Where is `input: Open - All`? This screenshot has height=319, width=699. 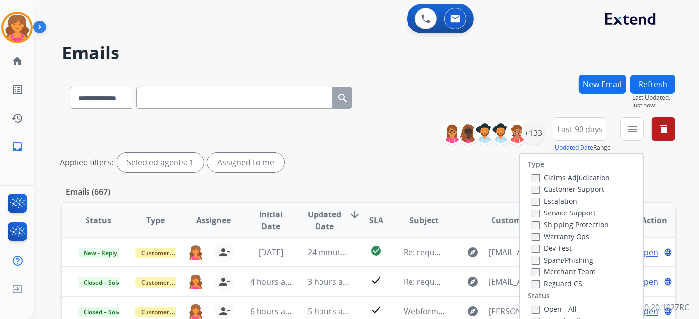 input: Open - All is located at coordinates (536, 310).